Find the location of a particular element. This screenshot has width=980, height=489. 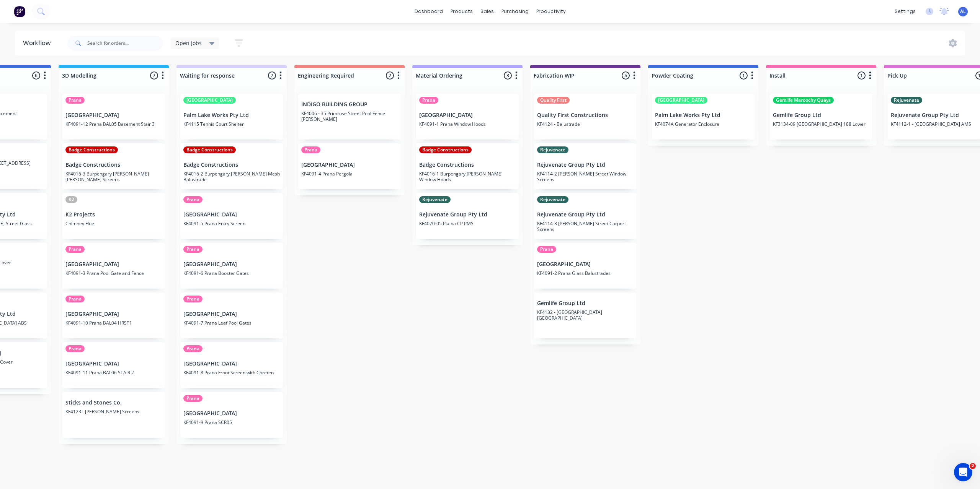

p: KF4091-3 Prana Pool Gate and Fence is located at coordinates (113, 273).